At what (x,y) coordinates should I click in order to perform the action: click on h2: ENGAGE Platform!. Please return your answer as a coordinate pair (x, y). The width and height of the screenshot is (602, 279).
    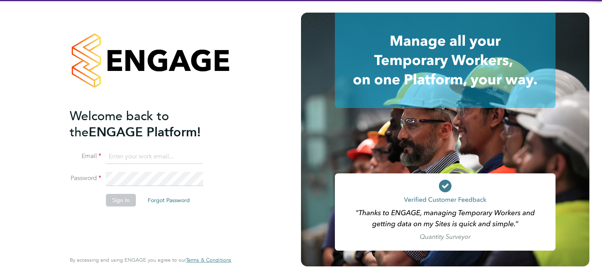
    Looking at the image, I should click on (147, 124).